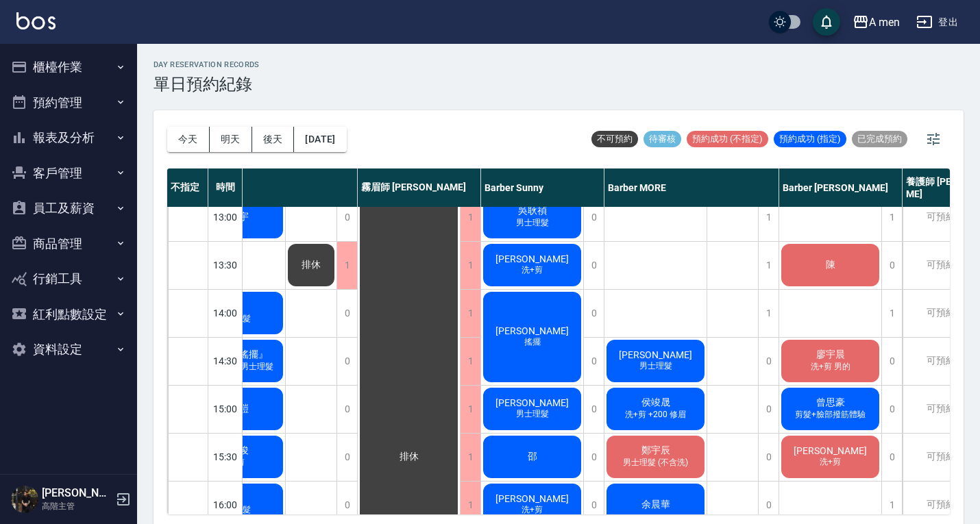 The image size is (980, 524). I want to click on div: 不指定, so click(188, 188).